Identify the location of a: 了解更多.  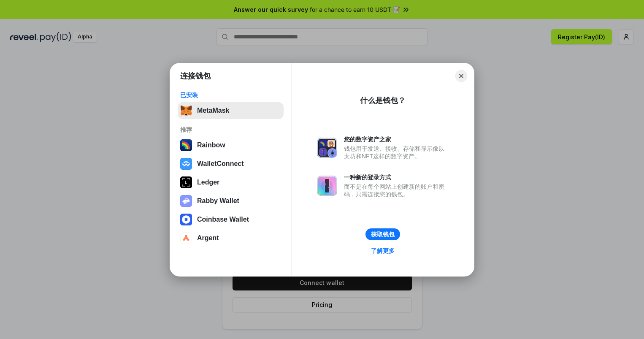
(383, 251).